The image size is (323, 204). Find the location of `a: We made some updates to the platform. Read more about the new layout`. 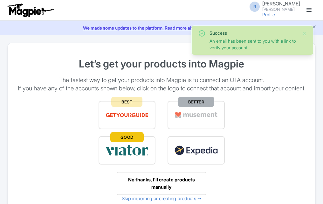

a: We made some updates to the platform. Read more about the new layout is located at coordinates (161, 28).